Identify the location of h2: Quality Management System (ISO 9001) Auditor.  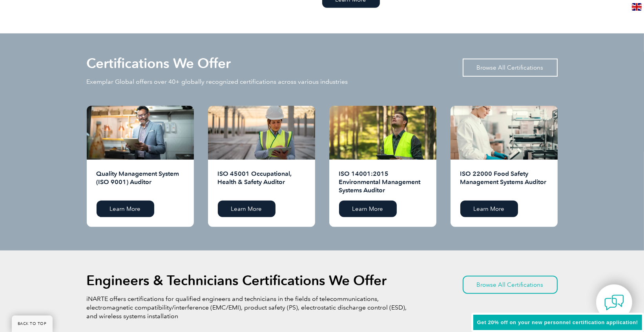
(140, 181).